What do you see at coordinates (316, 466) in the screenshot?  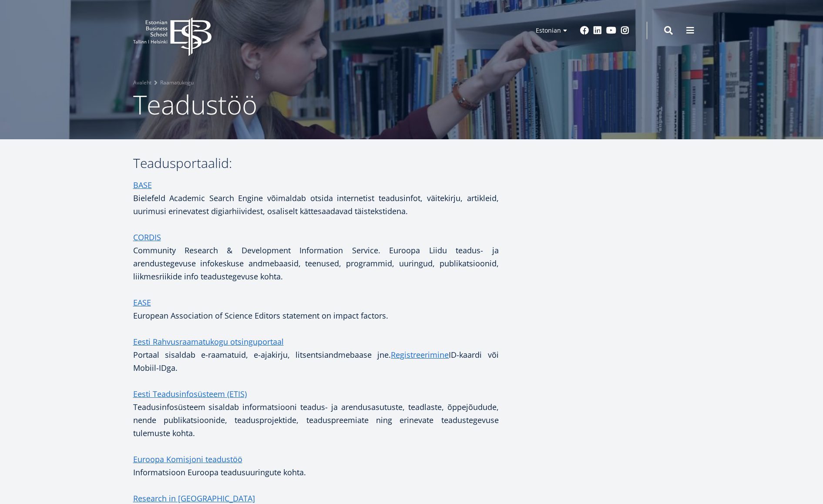 I see `p: Informatsioon Euroopa teadusuuringute kohta.` at bounding box center [316, 466].